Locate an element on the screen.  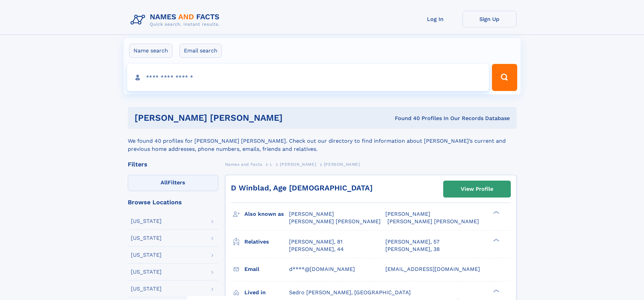
a: Names and Facts is located at coordinates (244, 164).